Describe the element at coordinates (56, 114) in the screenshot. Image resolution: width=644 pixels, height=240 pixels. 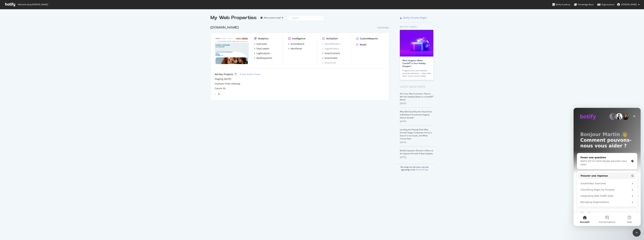
I see `span: Aide` at that location.